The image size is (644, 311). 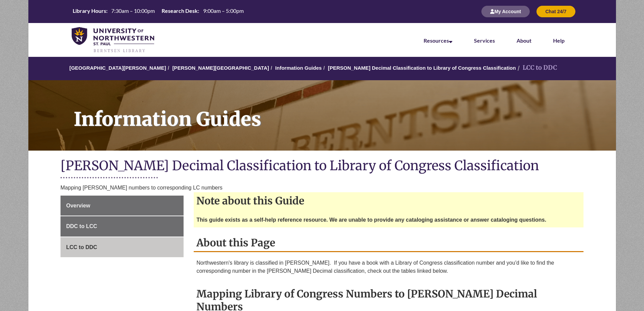 What do you see at coordinates (122, 227) in the screenshot?
I see `div: Guide Page Menu` at bounding box center [122, 227].